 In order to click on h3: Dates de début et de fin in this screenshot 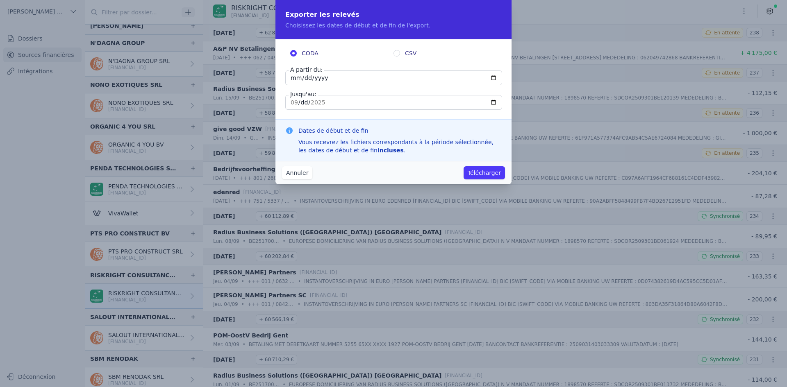, I will do `click(400, 131)`.